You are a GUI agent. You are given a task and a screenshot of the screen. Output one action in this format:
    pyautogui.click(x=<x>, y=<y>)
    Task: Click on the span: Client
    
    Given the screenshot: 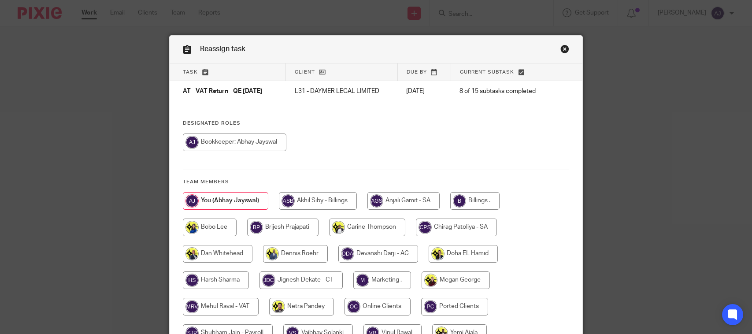 What is the action you would take?
    pyautogui.click(x=305, y=72)
    